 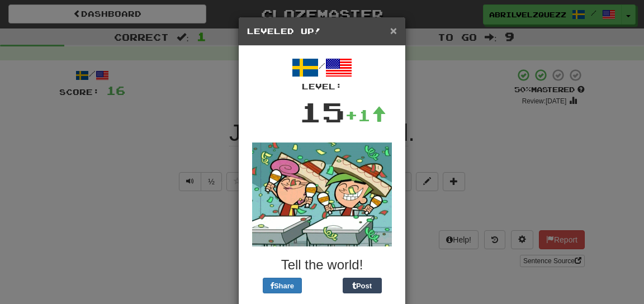 What do you see at coordinates (362, 285) in the screenshot?
I see `button: Post` at bounding box center [362, 285].